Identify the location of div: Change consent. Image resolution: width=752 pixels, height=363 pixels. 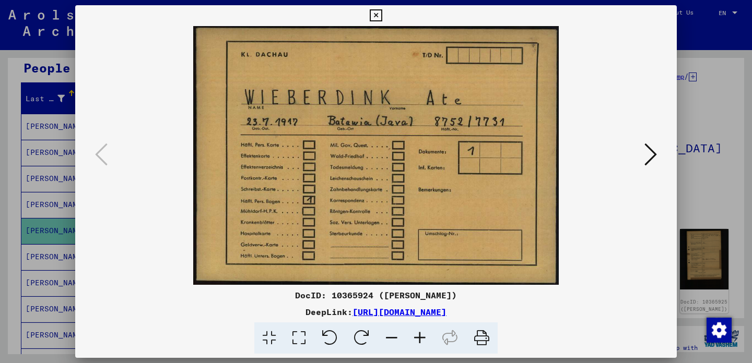
(719, 330).